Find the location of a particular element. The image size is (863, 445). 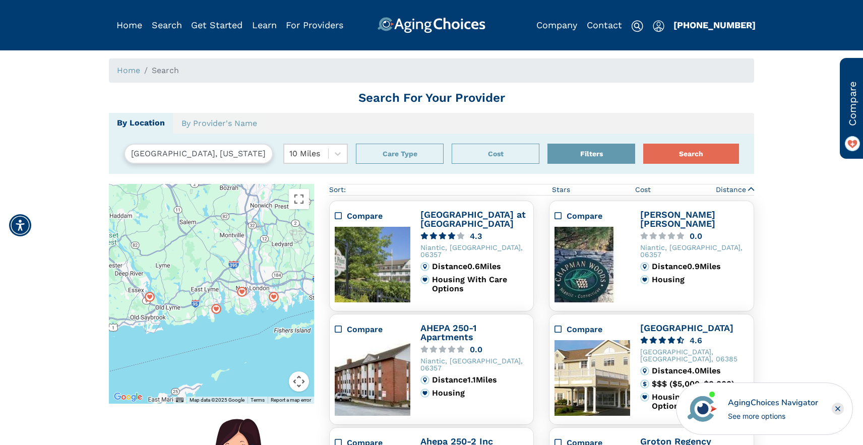

div: See more options is located at coordinates (773, 416).